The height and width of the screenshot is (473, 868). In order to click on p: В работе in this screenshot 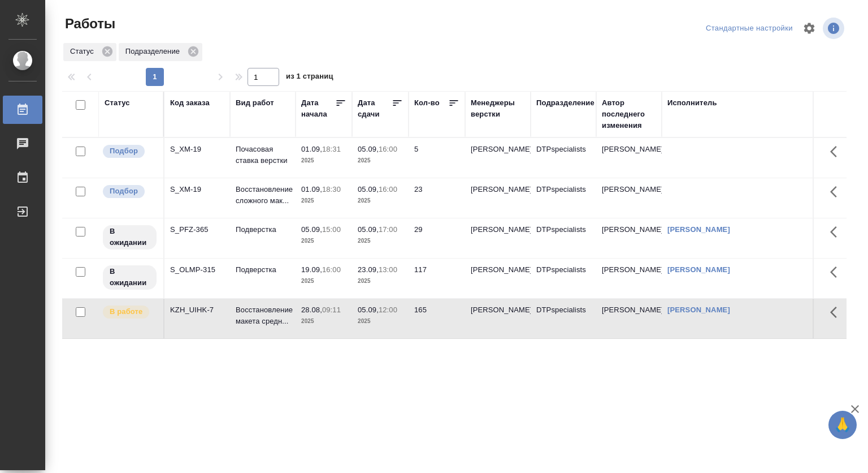, I will do `click(126, 312)`.